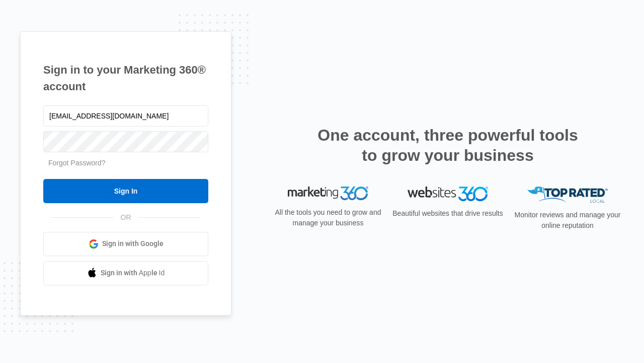 The width and height of the screenshot is (644, 363). What do you see at coordinates (126, 244) in the screenshot?
I see `a: Sign in with Google` at bounding box center [126, 244].